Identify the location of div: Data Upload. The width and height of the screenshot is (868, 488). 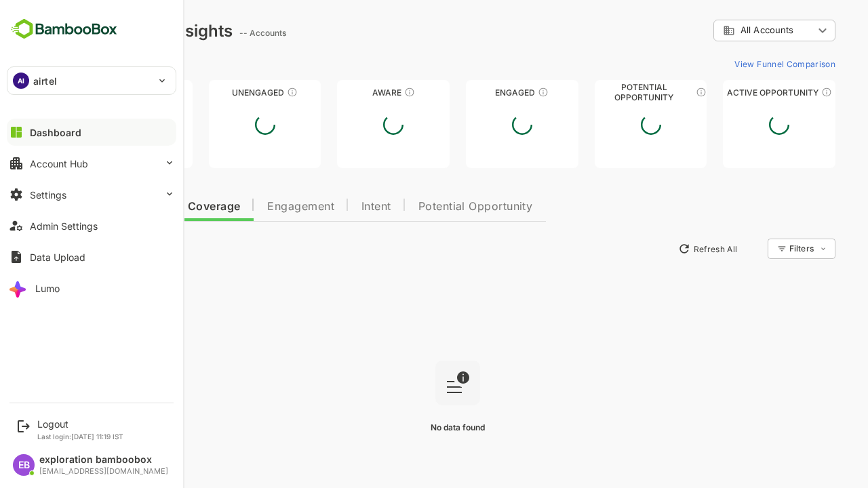
(58, 257).